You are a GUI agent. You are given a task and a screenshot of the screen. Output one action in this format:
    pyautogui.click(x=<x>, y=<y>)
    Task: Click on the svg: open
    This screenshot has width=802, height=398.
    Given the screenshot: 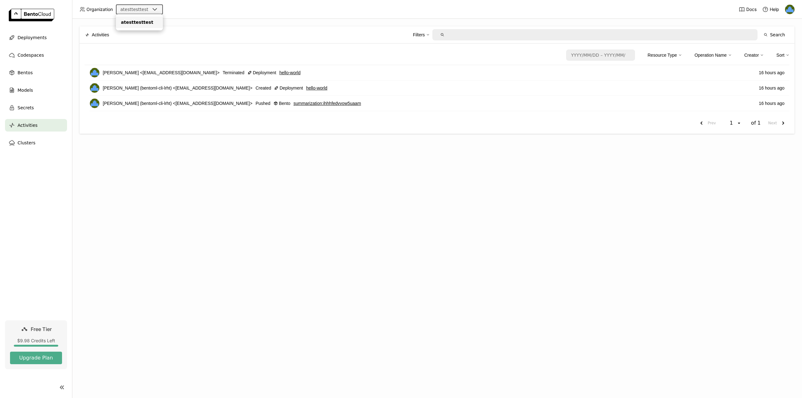 What is the action you would take?
    pyautogui.click(x=739, y=123)
    